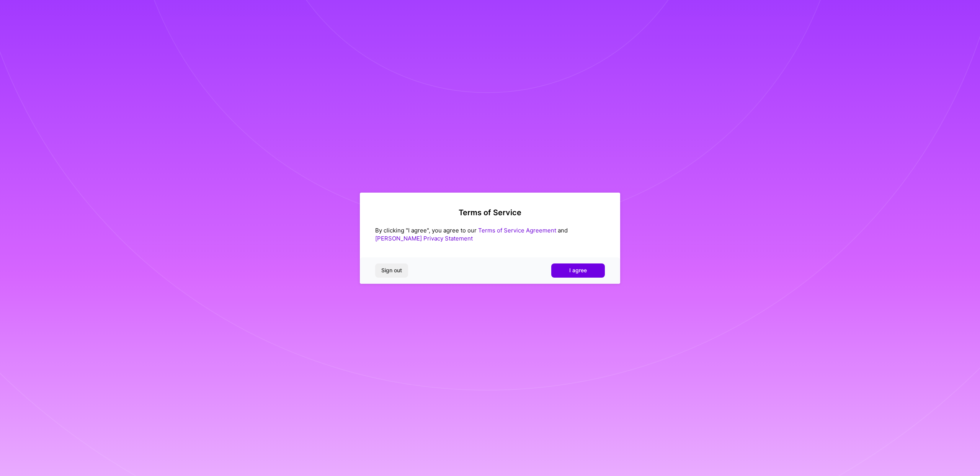 The image size is (980, 476). What do you see at coordinates (490, 212) in the screenshot?
I see `h2: Terms of Service` at bounding box center [490, 212].